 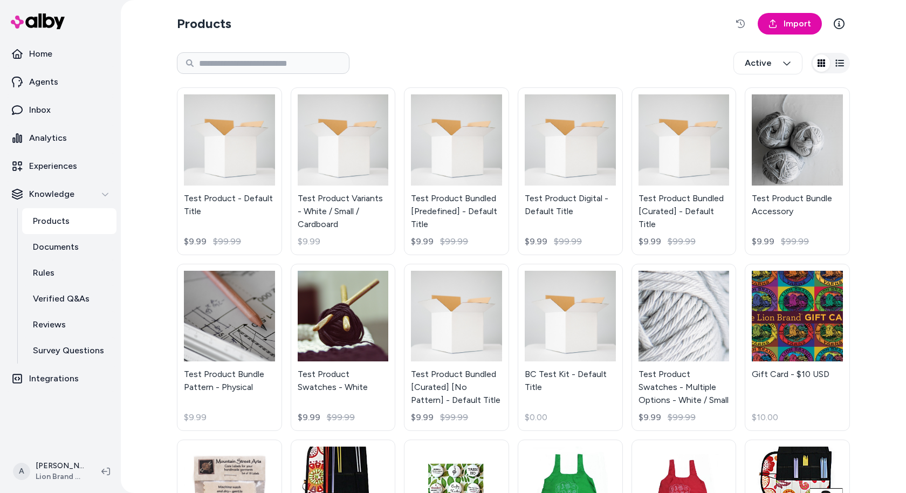 I want to click on a: Products, so click(x=69, y=221).